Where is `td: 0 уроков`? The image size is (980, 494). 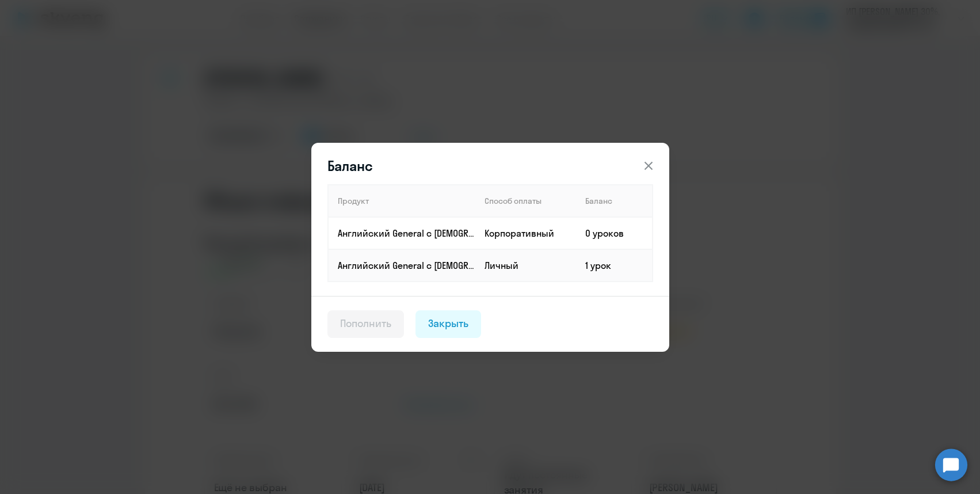
td: 0 уроков is located at coordinates (614, 233).